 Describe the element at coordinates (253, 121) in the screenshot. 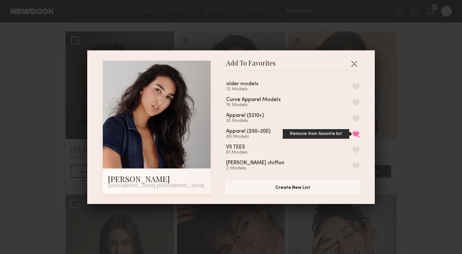

I see `div: 33 Models` at that location.